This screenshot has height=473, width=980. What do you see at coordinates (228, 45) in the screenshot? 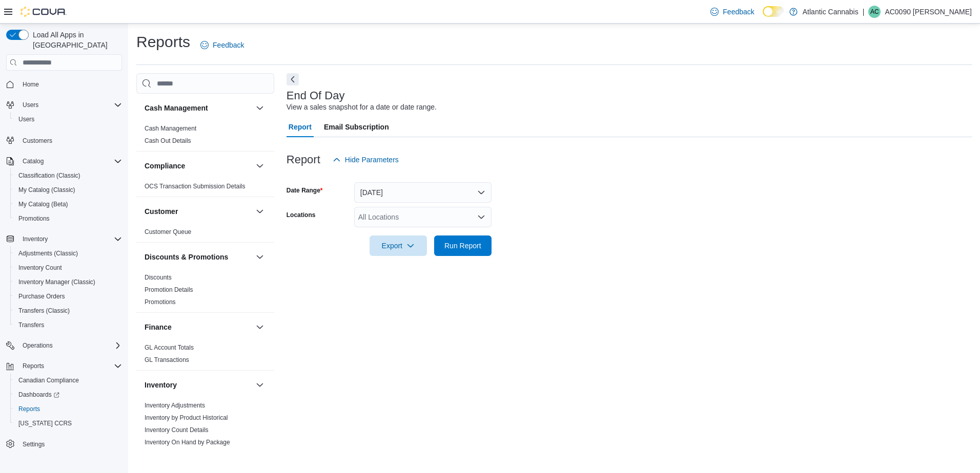
I see `span: Feedback` at bounding box center [228, 45].